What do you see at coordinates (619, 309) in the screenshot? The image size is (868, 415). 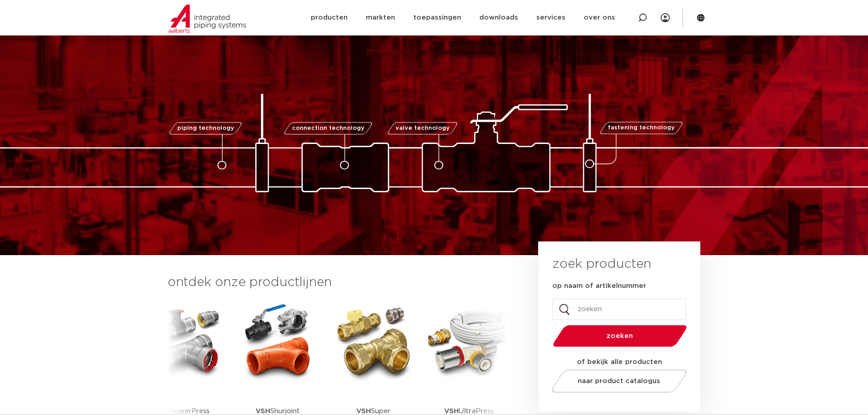 I see `input: zoeken` at bounding box center [619, 309].